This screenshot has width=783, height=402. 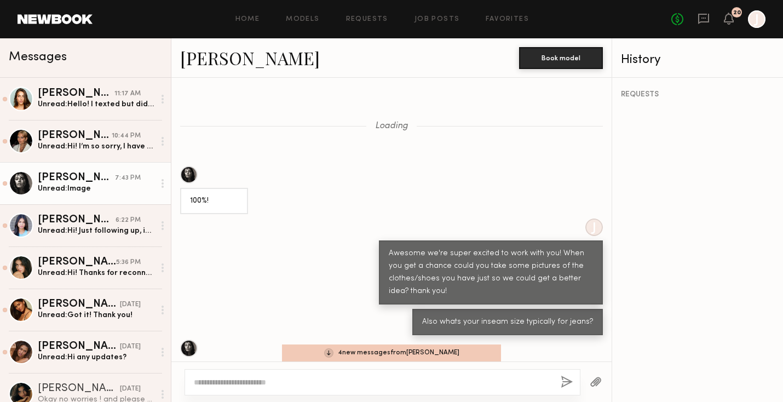 What do you see at coordinates (757, 19) in the screenshot?
I see `a: J` at bounding box center [757, 19].